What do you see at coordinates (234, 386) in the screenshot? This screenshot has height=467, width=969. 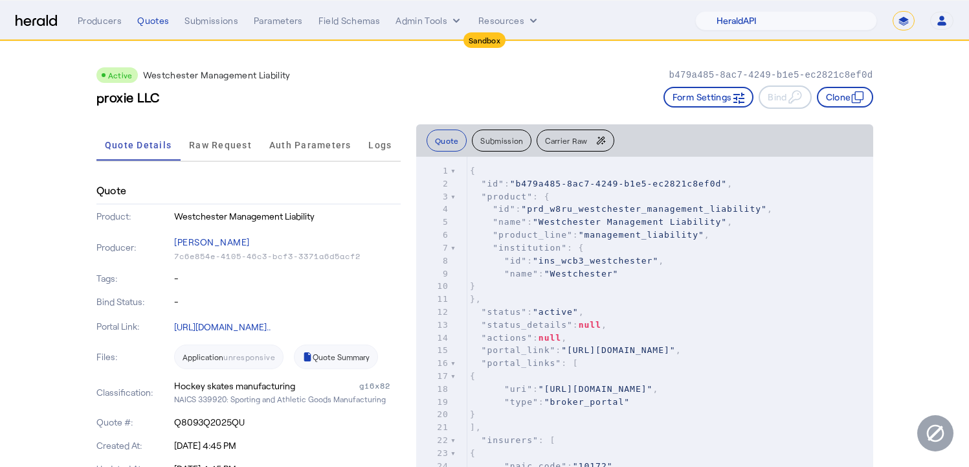 I see `div: Hockey skates manufacturing` at bounding box center [234, 386].